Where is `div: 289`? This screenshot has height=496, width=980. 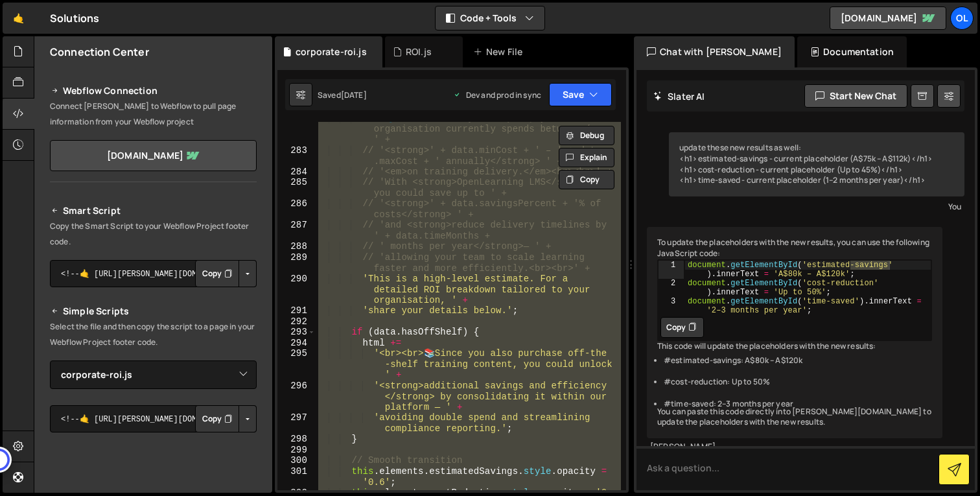
div: 289 is located at coordinates (296, 262).